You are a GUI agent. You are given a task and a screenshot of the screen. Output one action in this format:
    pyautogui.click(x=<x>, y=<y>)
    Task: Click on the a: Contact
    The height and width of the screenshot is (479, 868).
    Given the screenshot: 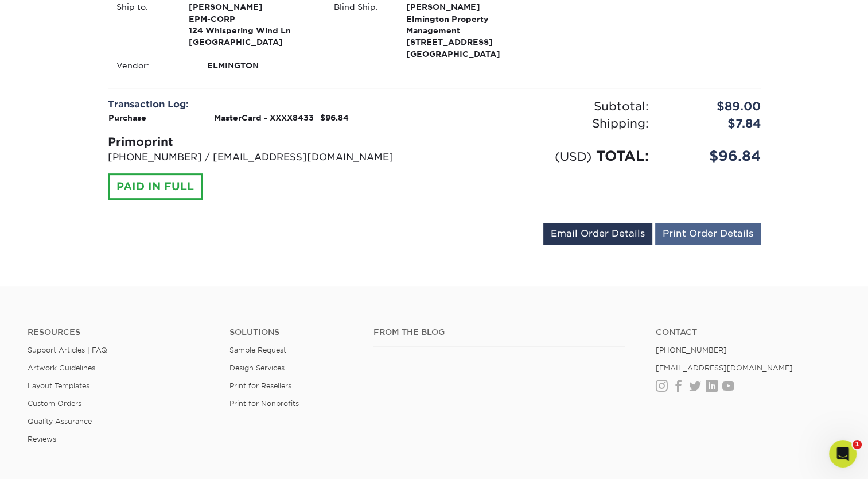 What is the action you would take?
    pyautogui.click(x=749, y=332)
    